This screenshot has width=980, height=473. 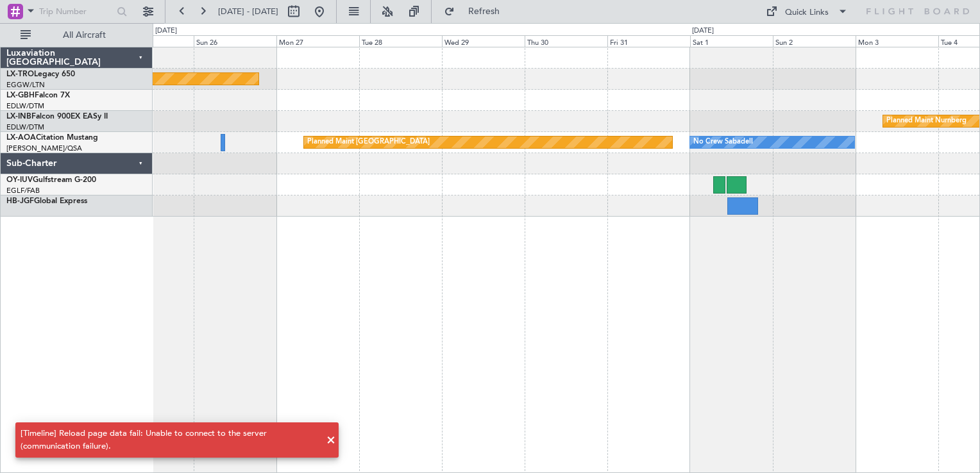 I want to click on div: Sun 2, so click(x=814, y=41).